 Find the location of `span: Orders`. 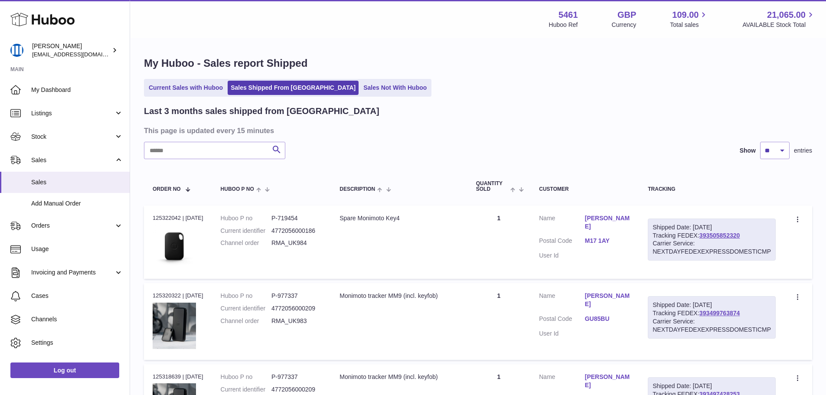

span: Orders is located at coordinates (72, 225).